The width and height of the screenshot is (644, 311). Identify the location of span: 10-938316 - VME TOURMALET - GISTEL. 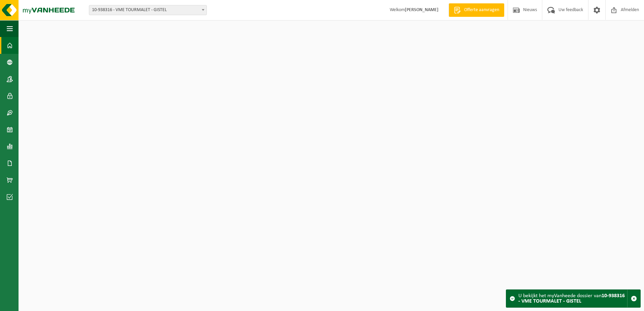
(148, 10).